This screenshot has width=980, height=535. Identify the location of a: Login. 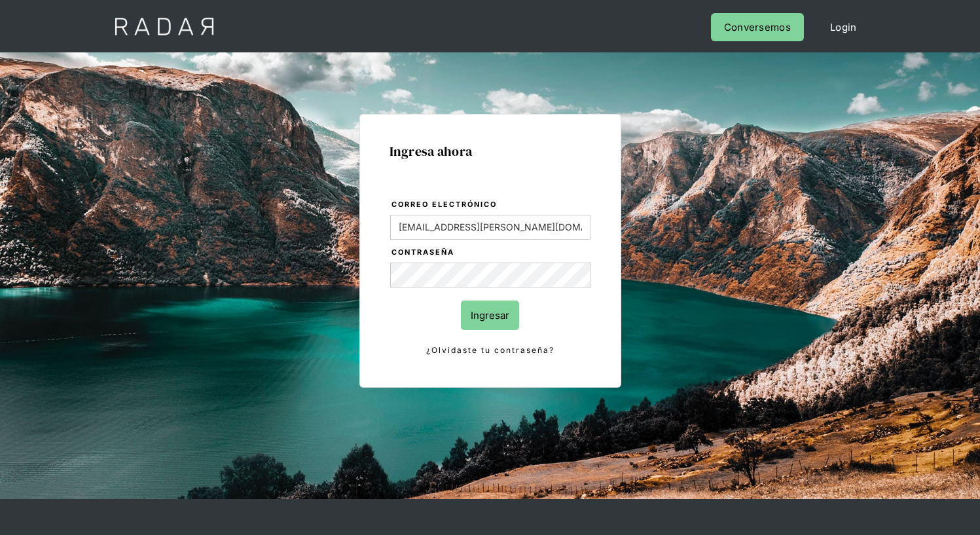
(843, 27).